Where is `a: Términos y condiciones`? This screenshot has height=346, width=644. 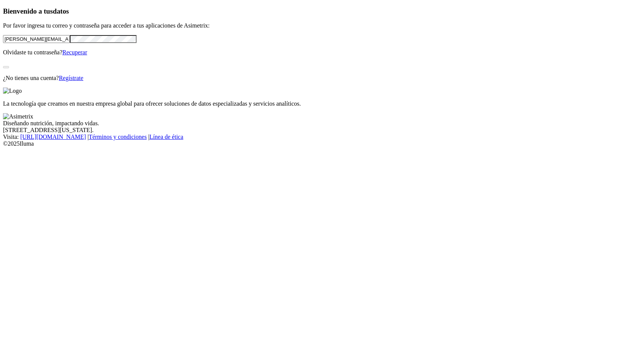
a: Términos y condiciones is located at coordinates (118, 137).